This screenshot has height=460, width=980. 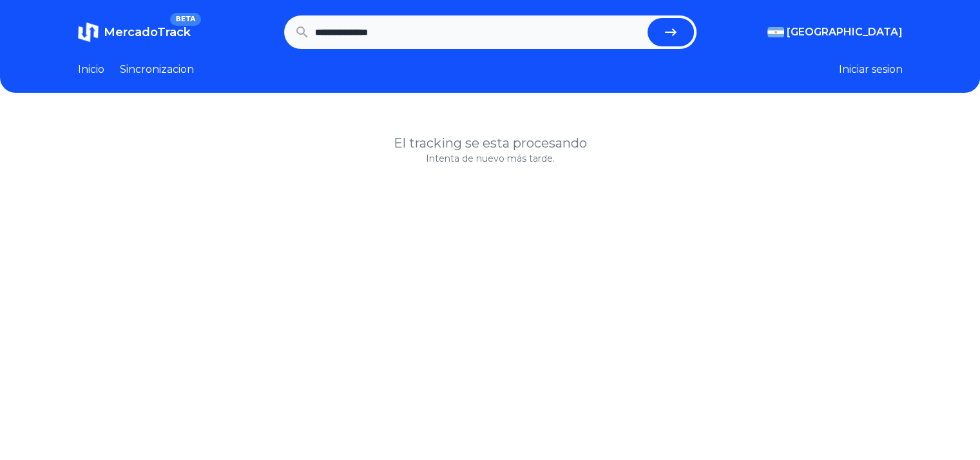 What do you see at coordinates (157, 70) in the screenshot?
I see `a: Sincronizacion` at bounding box center [157, 70].